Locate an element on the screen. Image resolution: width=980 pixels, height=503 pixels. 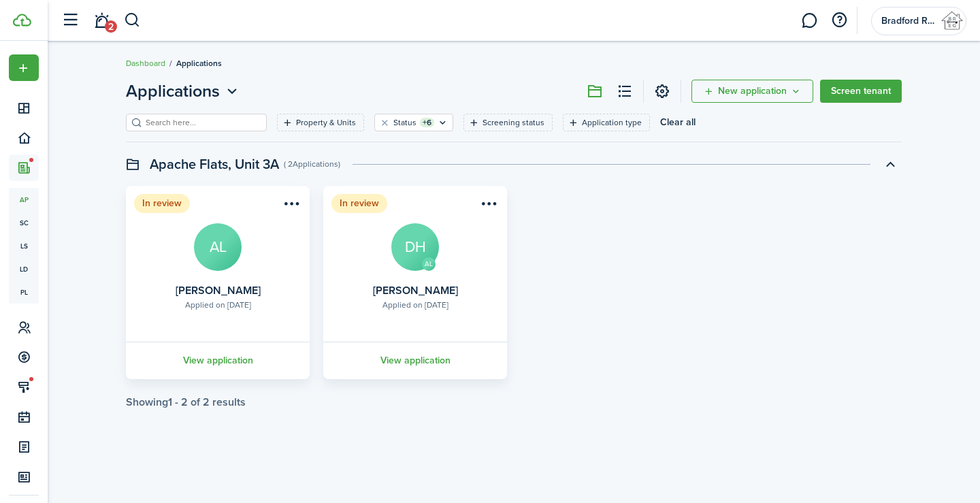
span: pl is located at coordinates (24, 292).